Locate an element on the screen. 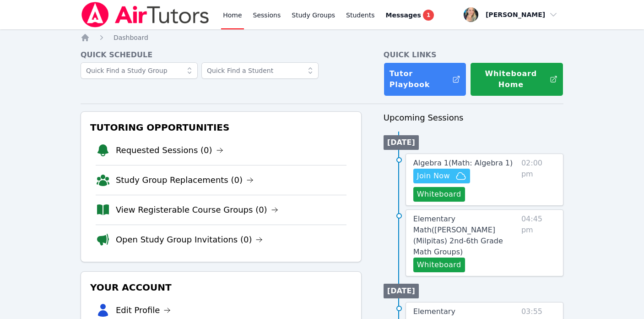  span: 02:00 pm is located at coordinates (538, 180).